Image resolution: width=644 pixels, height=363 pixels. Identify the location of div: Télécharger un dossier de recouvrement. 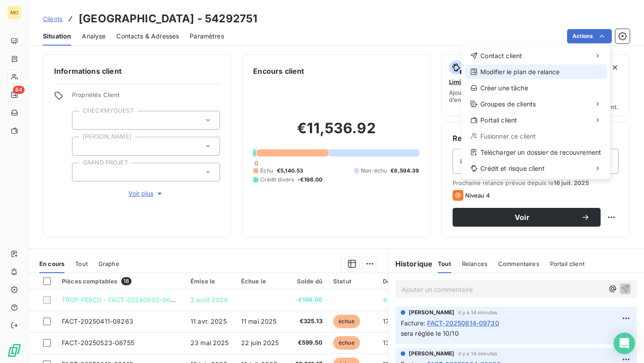
(536, 152).